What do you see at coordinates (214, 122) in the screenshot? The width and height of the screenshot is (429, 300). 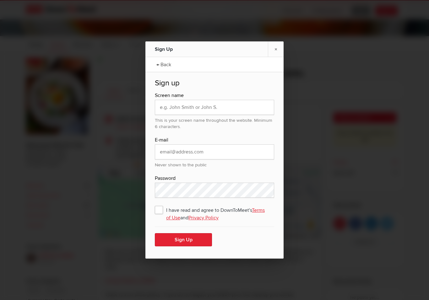 I see `div: This is your screen name throughout the website. Minimum 6 characters.` at bounding box center [214, 122].